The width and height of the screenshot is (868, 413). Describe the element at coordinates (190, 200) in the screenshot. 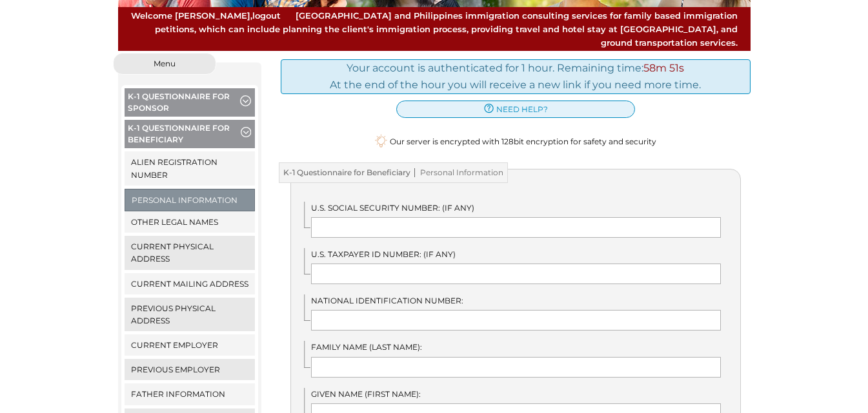

I see `a: Personal Information` at that location.